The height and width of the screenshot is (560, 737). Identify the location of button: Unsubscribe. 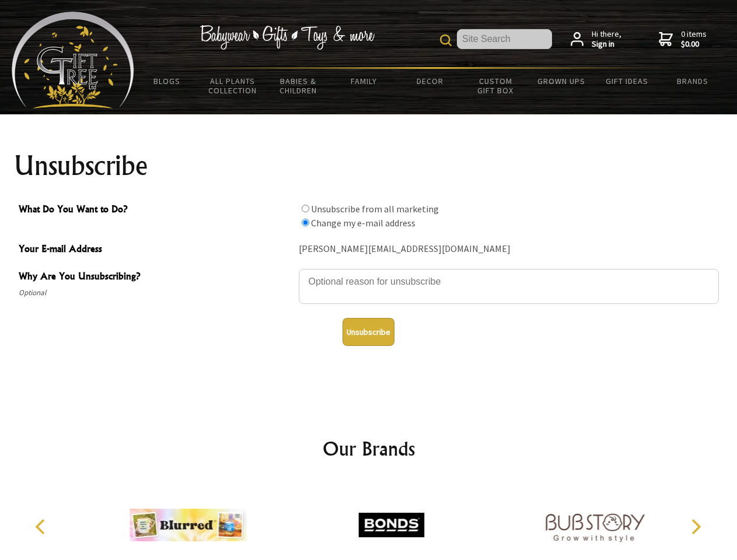
(368, 332).